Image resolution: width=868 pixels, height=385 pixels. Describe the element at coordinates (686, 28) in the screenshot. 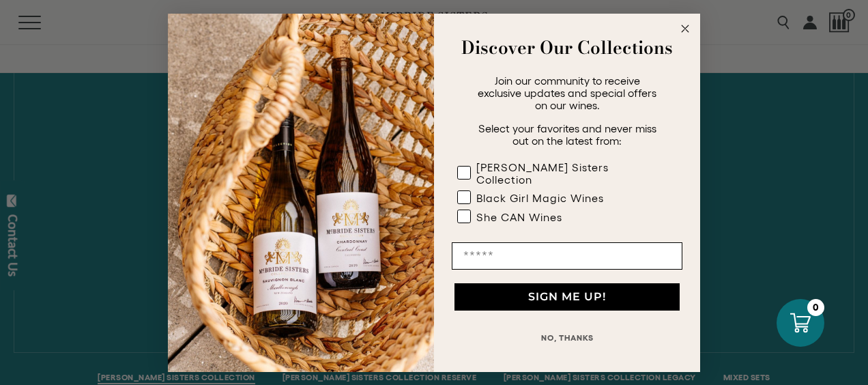

I see `button: Close dialog` at that location.